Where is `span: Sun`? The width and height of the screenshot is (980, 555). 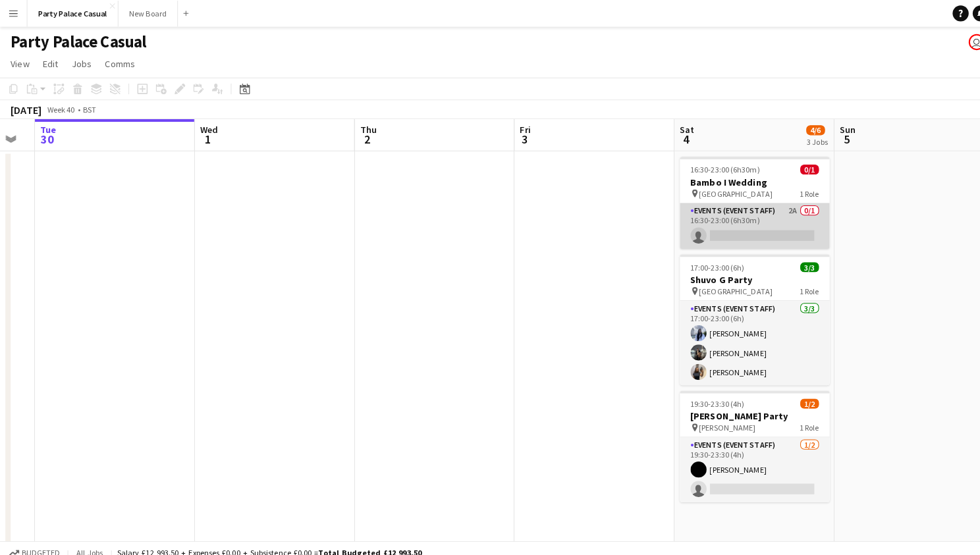 span: Sun is located at coordinates (834, 128).